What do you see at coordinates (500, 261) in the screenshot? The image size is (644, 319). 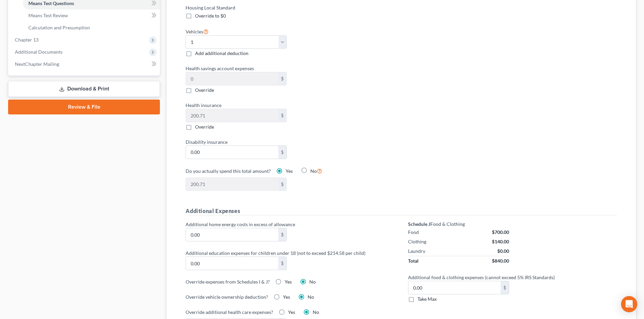 I see `div: $840.00` at bounding box center [500, 261].